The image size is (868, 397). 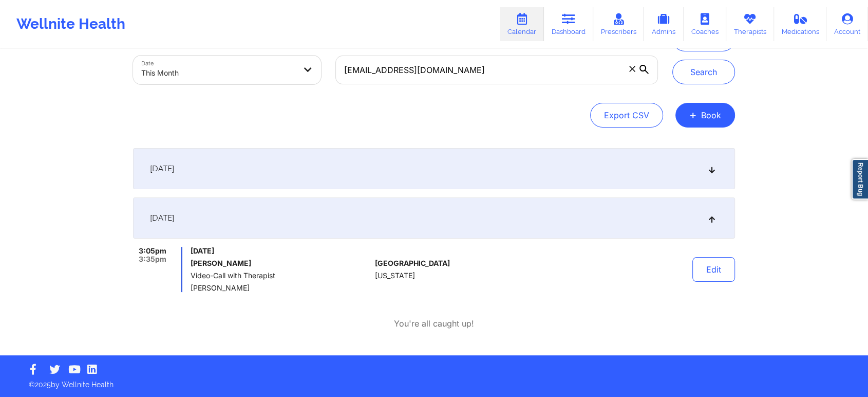 What do you see at coordinates (280, 275) in the screenshot?
I see `span: Video-Call with Therapist` at bounding box center [280, 275].